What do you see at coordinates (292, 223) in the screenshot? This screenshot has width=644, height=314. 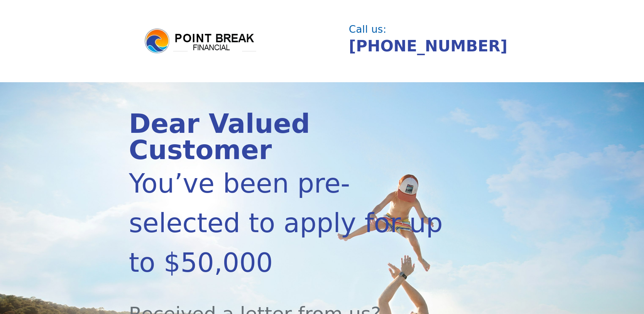 I see `div: You’ve been pre-selected to apply for up to $50,000` at bounding box center [292, 223].